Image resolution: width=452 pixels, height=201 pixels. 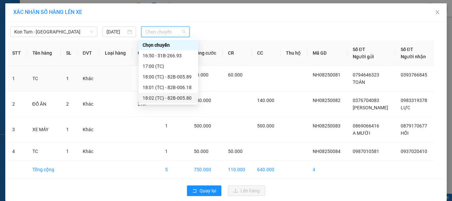 I want to click on span: 0376704083, so click(x=366, y=100).